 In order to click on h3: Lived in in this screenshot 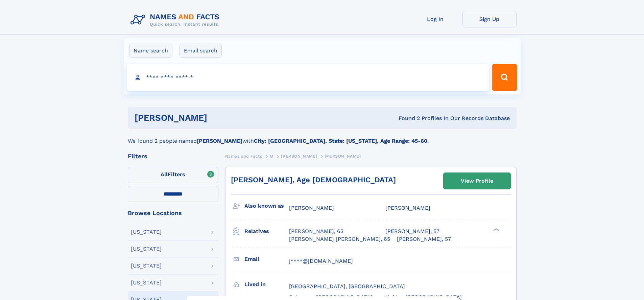, I will do `click(267, 285)`.